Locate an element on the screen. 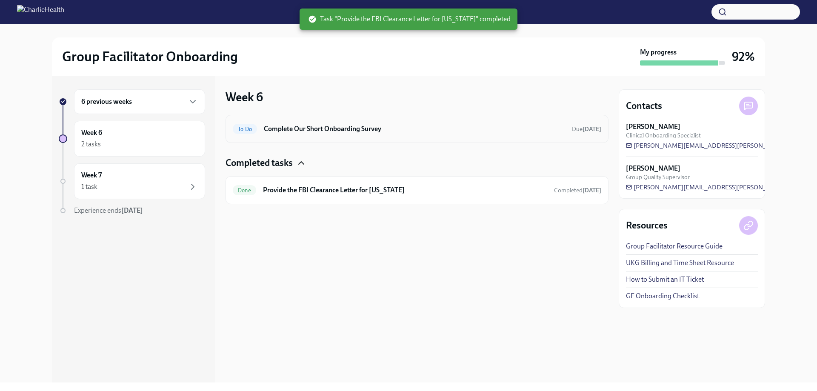 The width and height of the screenshot is (817, 391). h6: Week 6 is located at coordinates (92, 133).